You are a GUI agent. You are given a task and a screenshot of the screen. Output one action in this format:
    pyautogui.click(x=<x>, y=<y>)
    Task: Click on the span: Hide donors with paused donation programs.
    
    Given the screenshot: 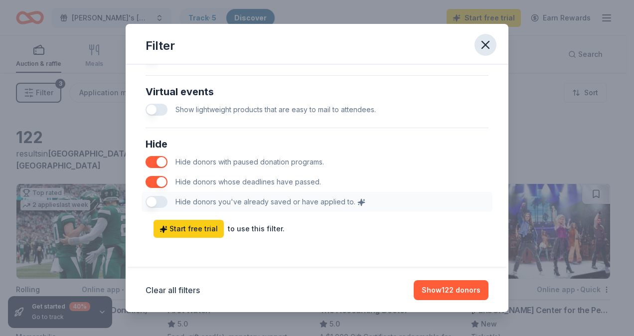 What is the action you would take?
    pyautogui.click(x=250, y=161)
    